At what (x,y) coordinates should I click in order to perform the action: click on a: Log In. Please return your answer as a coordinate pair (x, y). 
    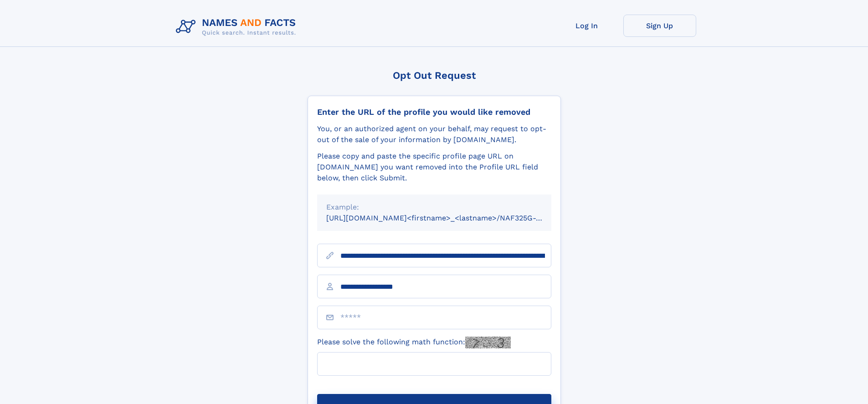
    Looking at the image, I should click on (587, 25).